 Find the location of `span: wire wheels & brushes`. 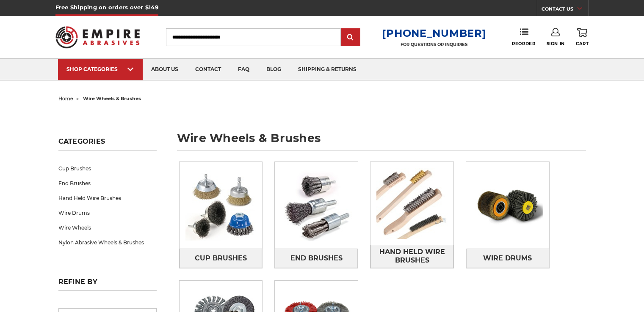

span: wire wheels & brushes is located at coordinates (112, 99).